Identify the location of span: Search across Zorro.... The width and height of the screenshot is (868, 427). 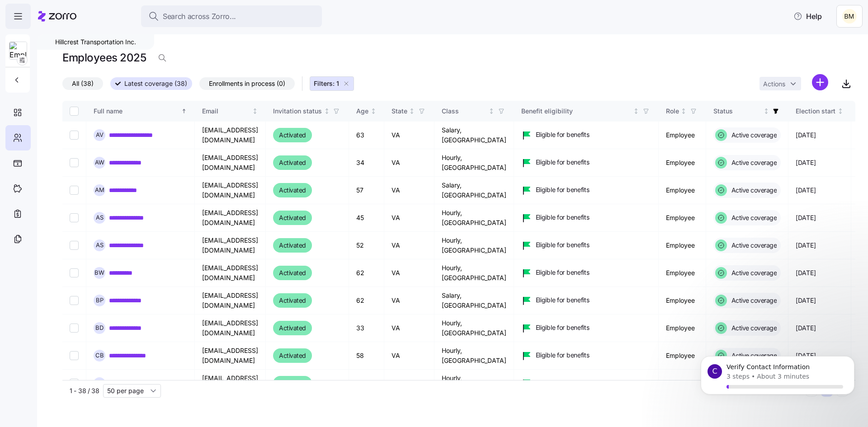
(199, 16).